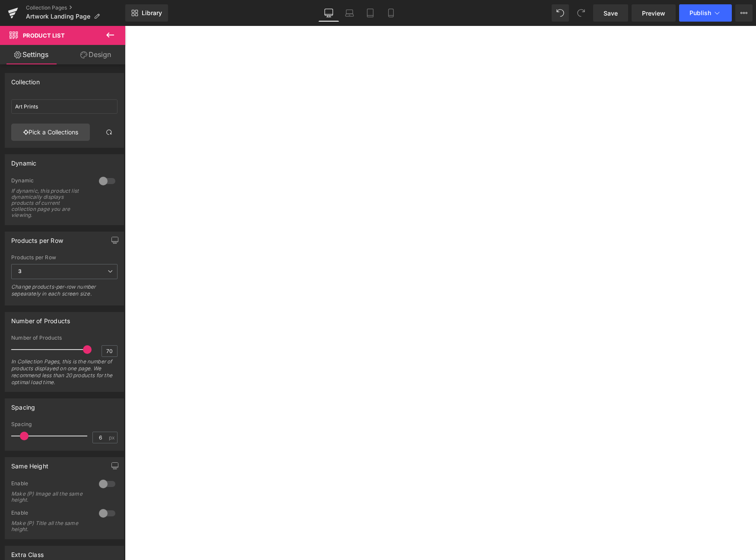  Describe the element at coordinates (30, 464) in the screenshot. I see `div: Same Height` at that location.